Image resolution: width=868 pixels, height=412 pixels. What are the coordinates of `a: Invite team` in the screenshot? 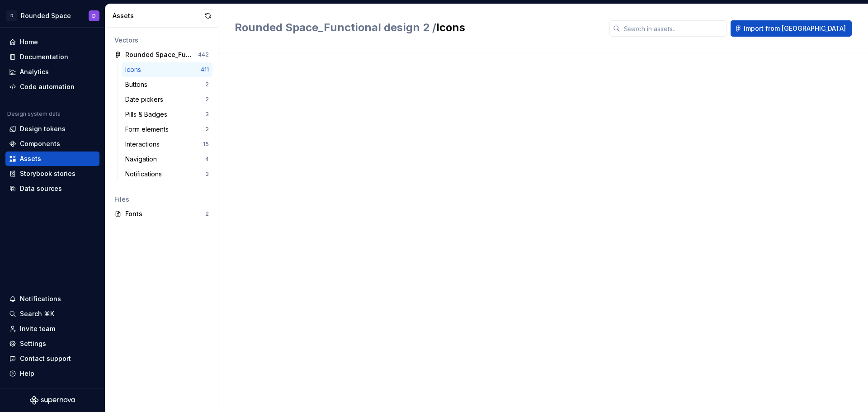 It's located at (53, 329).